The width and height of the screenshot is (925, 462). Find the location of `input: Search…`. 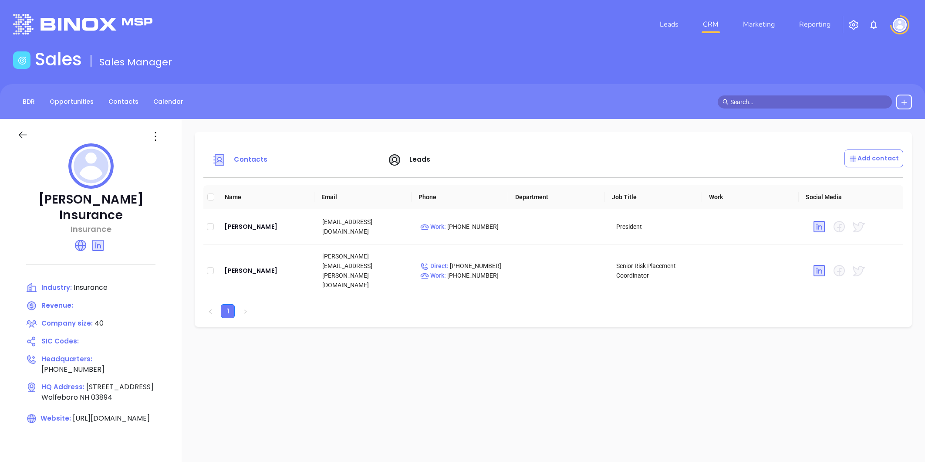

input: Search… is located at coordinates (809, 102).